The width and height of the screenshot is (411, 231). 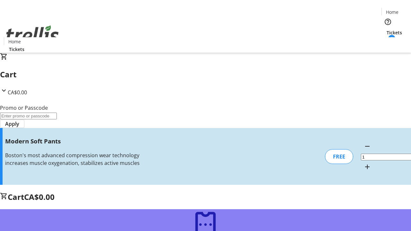 What do you see at coordinates (32, 34) in the screenshot?
I see `img: Orient E2E Organization Y5mjeEVrPU's Logo` at bounding box center [32, 34].